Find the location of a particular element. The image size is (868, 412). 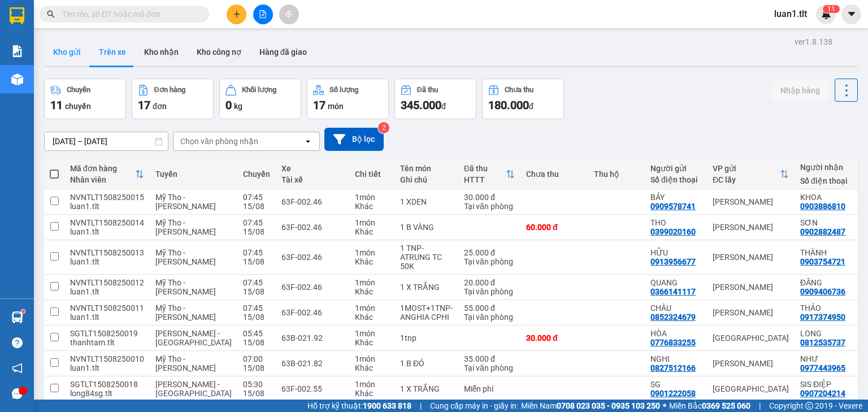

div: ver 1.8.138 is located at coordinates (813, 42).